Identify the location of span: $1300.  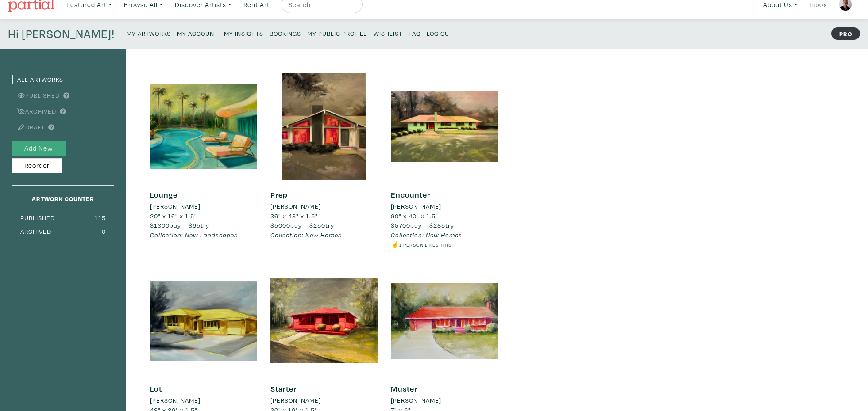
(159, 225).